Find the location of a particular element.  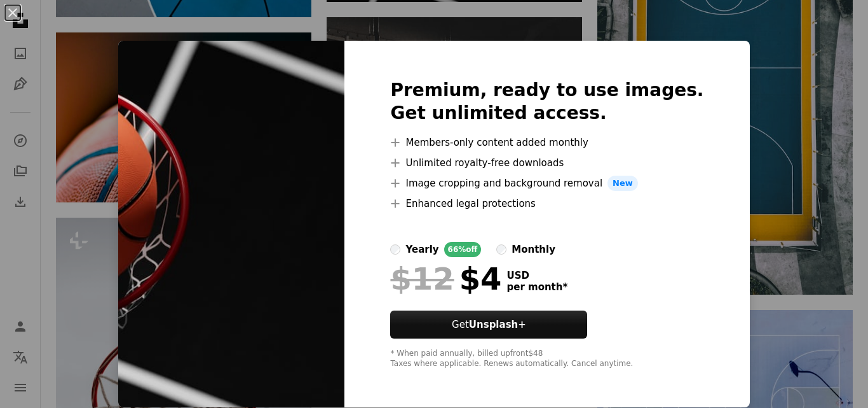

div: monthly is located at coordinates (533, 250).